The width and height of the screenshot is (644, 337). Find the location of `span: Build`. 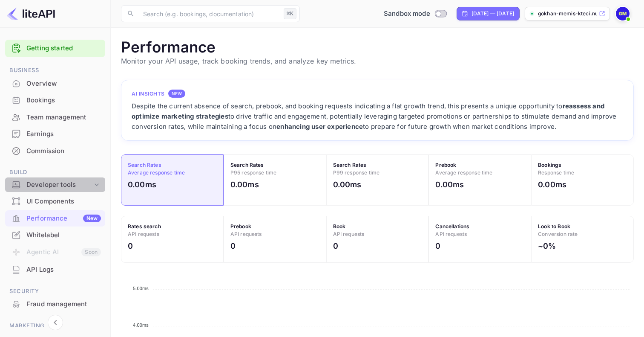

span: Build is located at coordinates (55, 172).